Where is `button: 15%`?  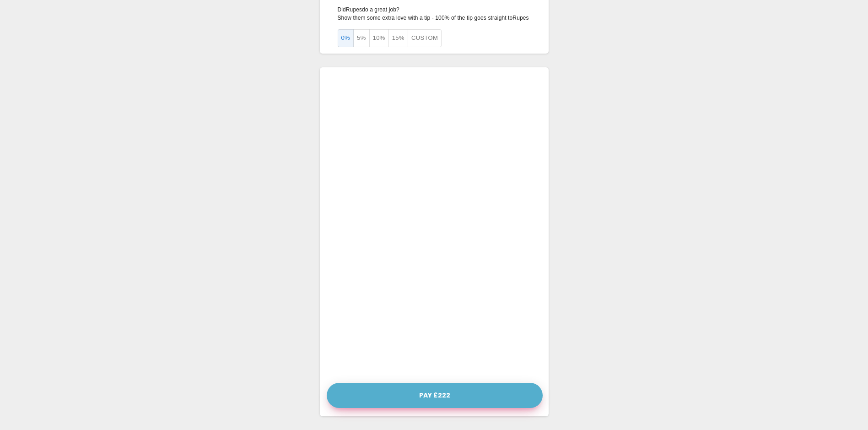
button: 15% is located at coordinates (398, 38).